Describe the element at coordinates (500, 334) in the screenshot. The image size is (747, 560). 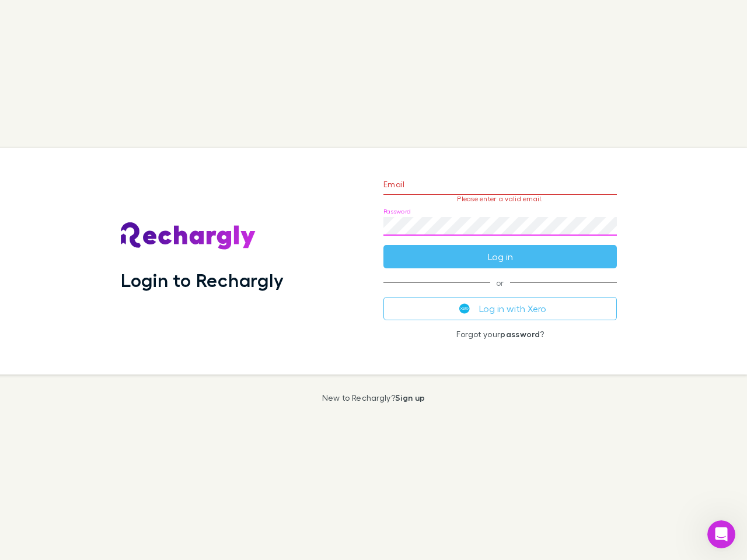
I see `p: Forgot your ?` at that location.